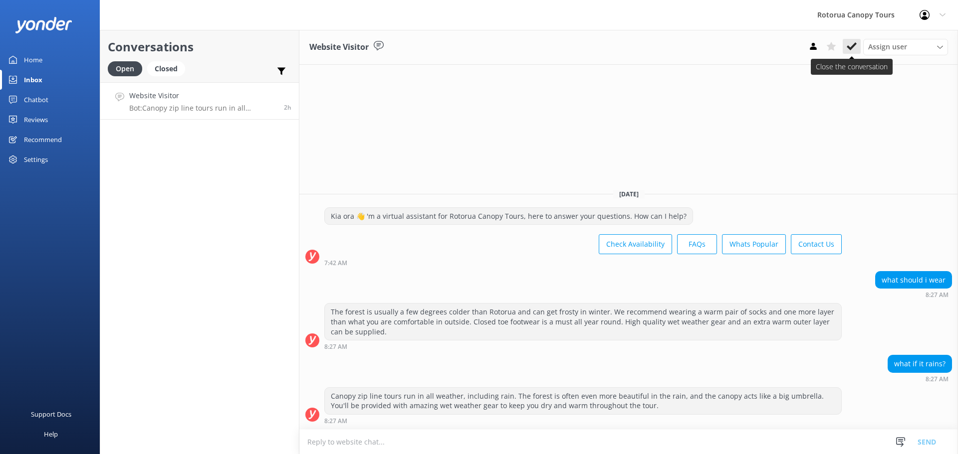  Describe the element at coordinates (200, 101) in the screenshot. I see `a: Website VisitorBot:Canopy zip line tours run in all weather, including rain. The forest is often ...` at that location.